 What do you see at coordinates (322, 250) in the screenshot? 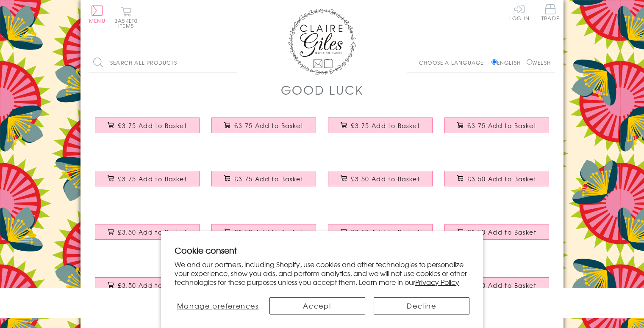
I see `h2: Cookie consent` at bounding box center [322, 250].